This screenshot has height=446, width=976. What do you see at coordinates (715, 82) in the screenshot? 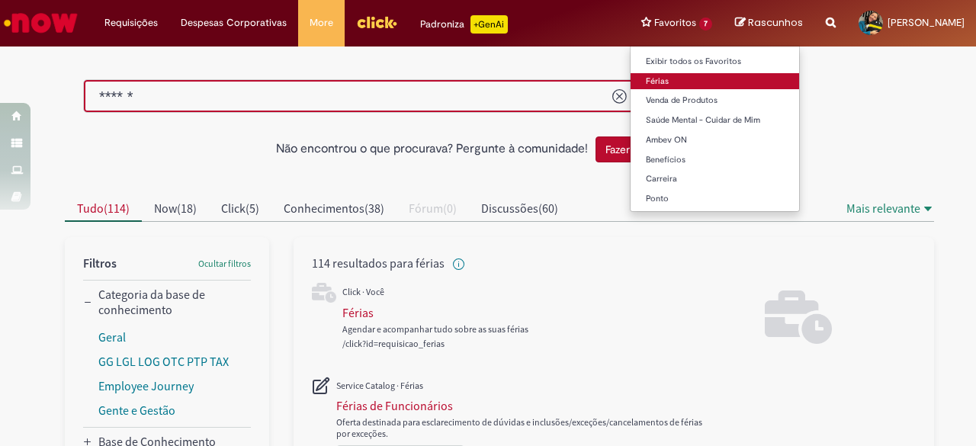
I see `a: Férias` at bounding box center [715, 82].